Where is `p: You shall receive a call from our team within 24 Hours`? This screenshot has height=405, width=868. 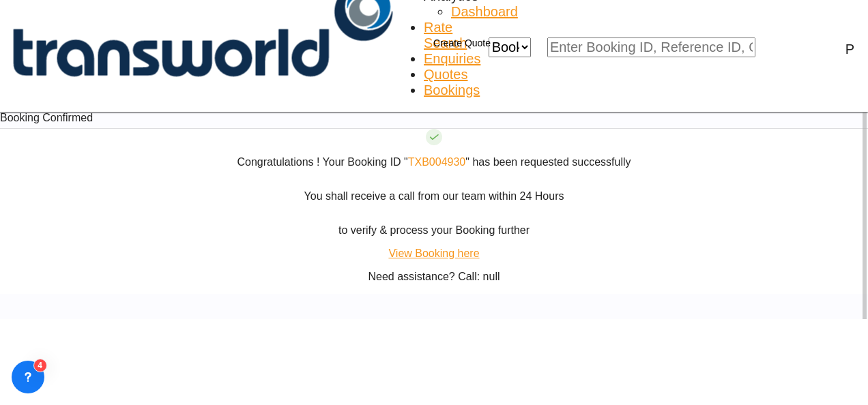
p: You shall receive a call from our team within 24 Hours is located at coordinates (434, 197).